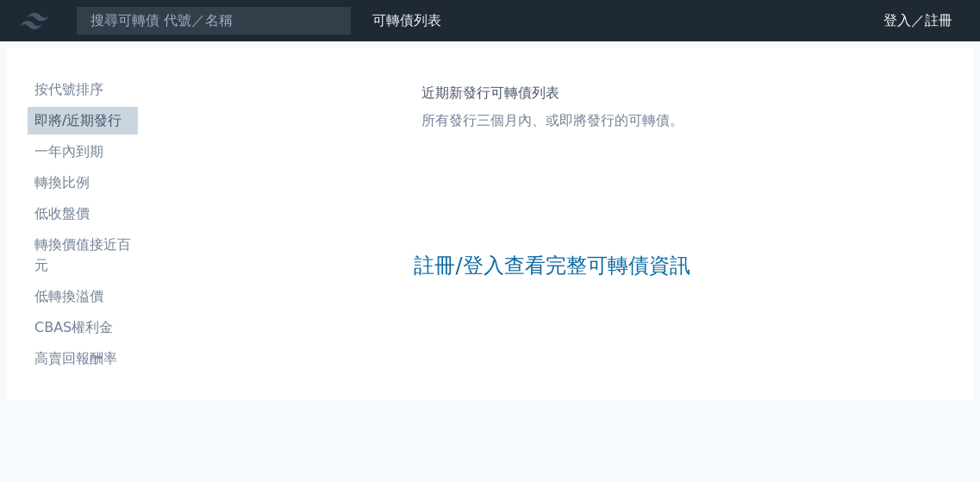  What do you see at coordinates (553, 121) in the screenshot?
I see `p: 所有發行三個月內、或即將發行的可轉債。` at bounding box center [553, 121].